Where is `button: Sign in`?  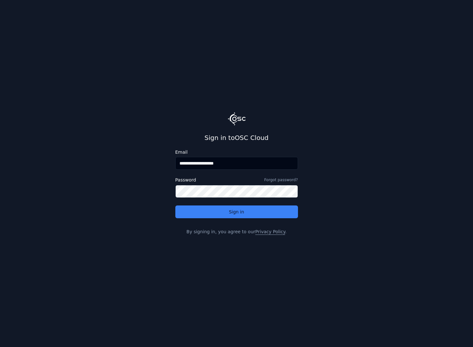
button: Sign in is located at coordinates (237, 212).